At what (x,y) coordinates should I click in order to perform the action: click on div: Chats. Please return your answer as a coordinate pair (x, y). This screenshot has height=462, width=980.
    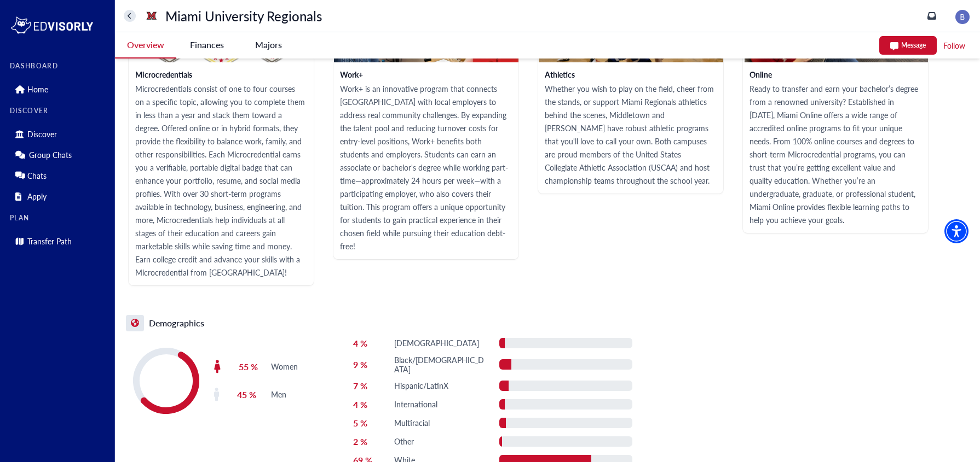
    Looking at the image, I should click on (59, 176).